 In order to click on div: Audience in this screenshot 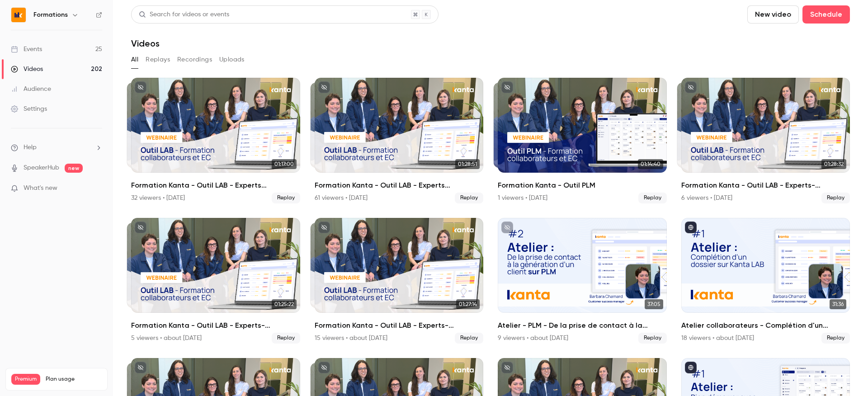, I will do `click(31, 89)`.